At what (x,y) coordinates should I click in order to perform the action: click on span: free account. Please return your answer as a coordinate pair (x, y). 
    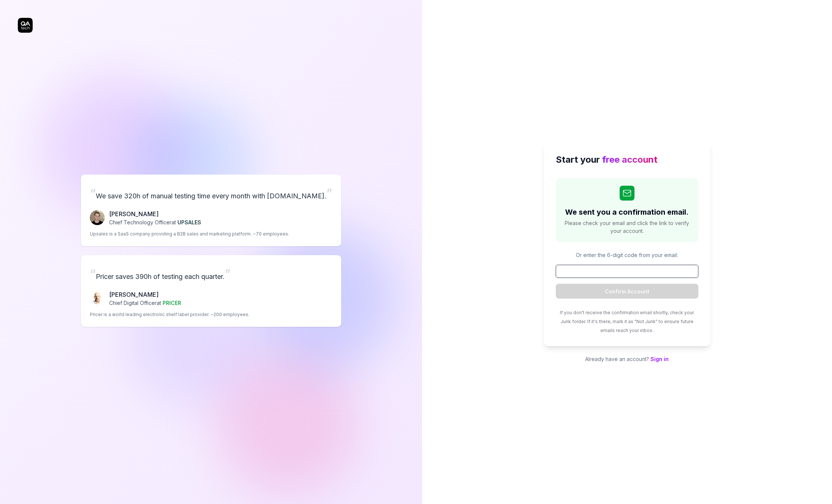
    Looking at the image, I should click on (630, 159).